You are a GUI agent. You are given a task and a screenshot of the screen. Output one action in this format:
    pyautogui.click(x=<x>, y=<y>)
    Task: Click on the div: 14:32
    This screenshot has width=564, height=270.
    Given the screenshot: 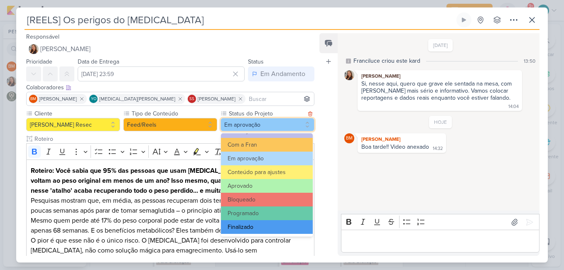 What is the action you would take?
    pyautogui.click(x=438, y=149)
    